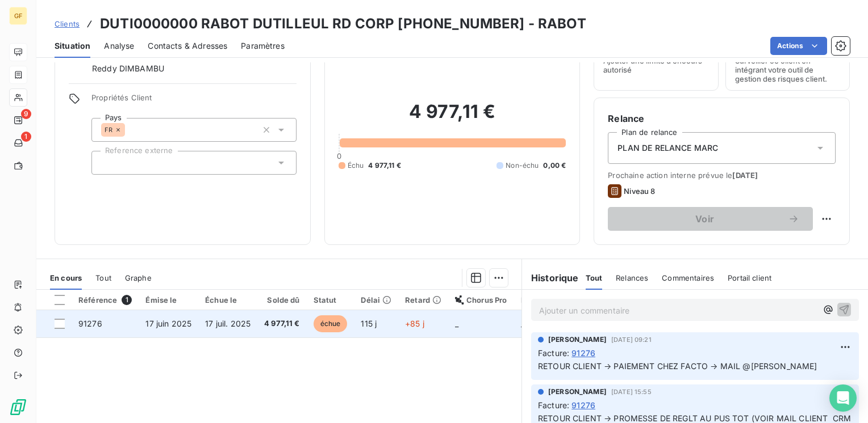  I want to click on span: Surveiller ce client en intégrant votre outil de gestion des risques client., so click(787, 70).